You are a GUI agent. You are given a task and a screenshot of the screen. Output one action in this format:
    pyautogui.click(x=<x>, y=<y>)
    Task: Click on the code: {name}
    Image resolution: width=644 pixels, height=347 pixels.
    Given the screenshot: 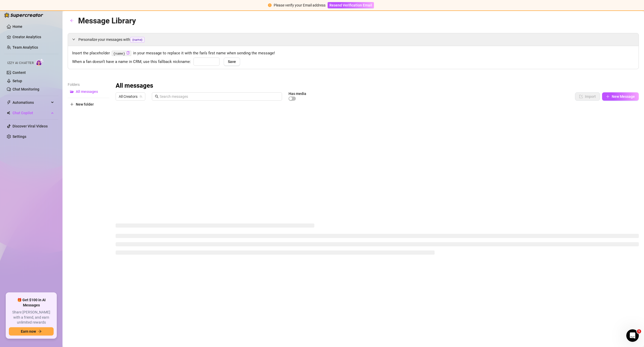 What is the action you would take?
    pyautogui.click(x=121, y=53)
    